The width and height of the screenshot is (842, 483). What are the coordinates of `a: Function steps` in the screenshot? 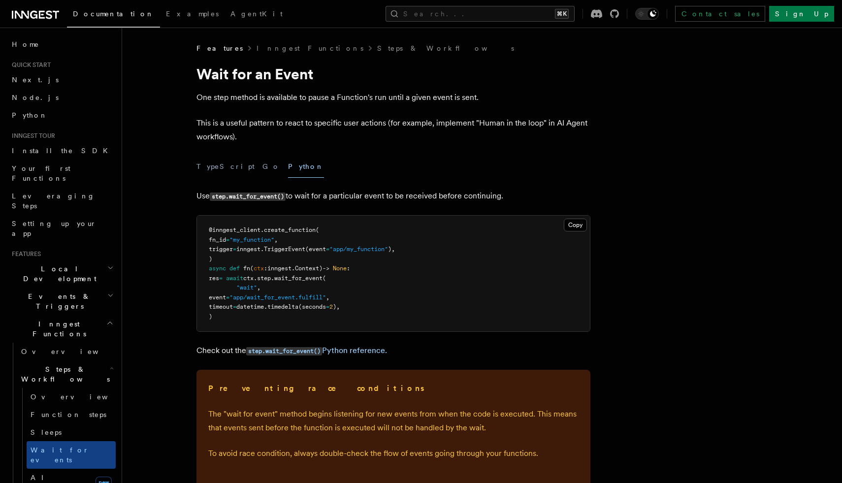 It's located at (71, 415).